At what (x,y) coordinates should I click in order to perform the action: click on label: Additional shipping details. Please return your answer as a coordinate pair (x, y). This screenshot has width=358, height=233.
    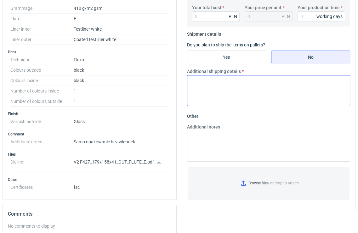
    Looking at the image, I should click on (214, 71).